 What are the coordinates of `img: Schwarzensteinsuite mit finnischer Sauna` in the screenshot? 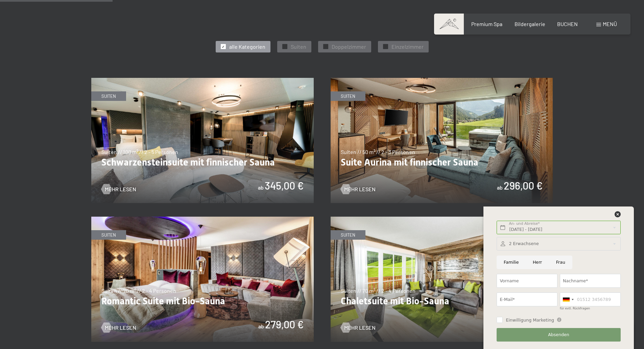 It's located at (202, 140).